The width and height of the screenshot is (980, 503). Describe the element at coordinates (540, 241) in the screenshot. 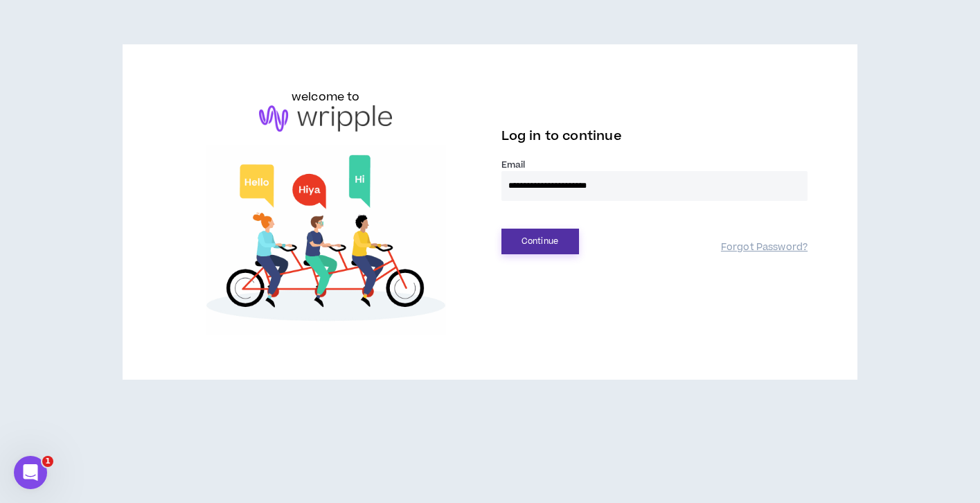

I see `button: Continue` at that location.